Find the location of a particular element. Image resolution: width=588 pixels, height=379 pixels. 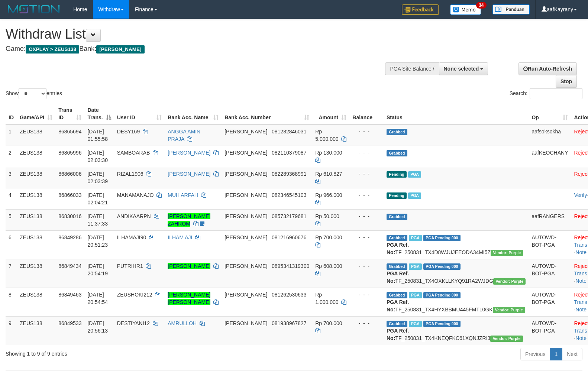

h4: Game: Bank: is located at coordinates (195, 49).